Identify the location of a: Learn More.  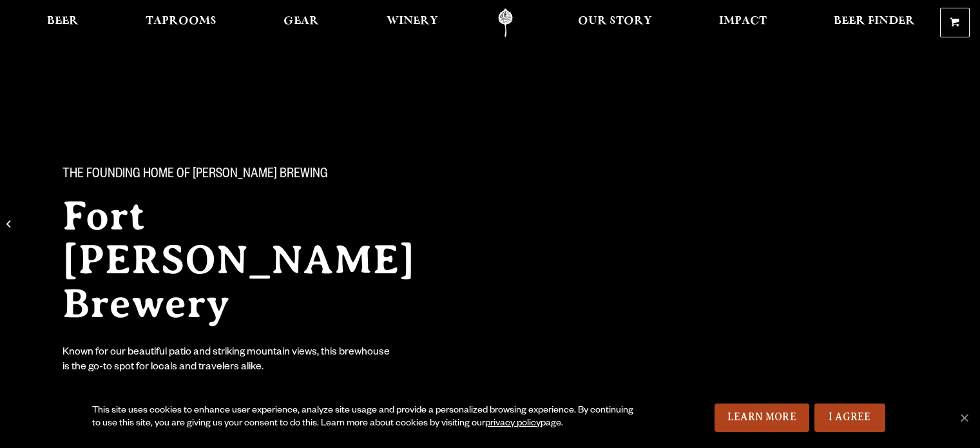
(762, 418).